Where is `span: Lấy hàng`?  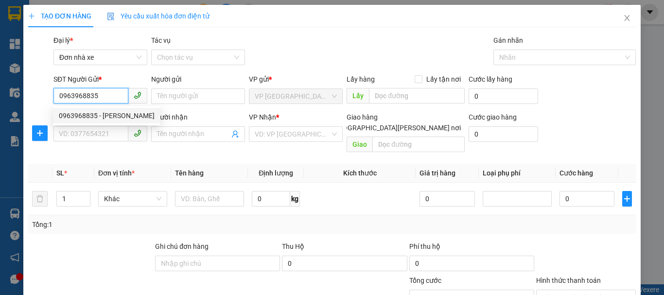 span: Lấy hàng is located at coordinates (361, 79).